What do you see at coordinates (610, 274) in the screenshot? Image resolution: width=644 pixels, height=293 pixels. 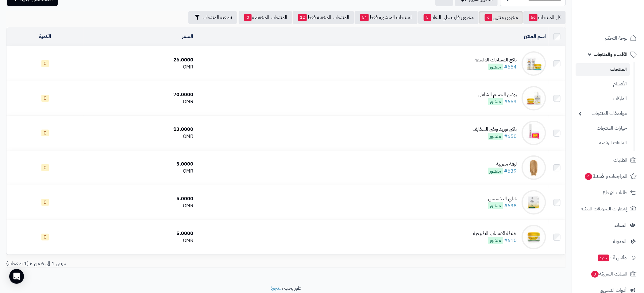 I see `span: السلات المتروكة` at bounding box center [610, 274].